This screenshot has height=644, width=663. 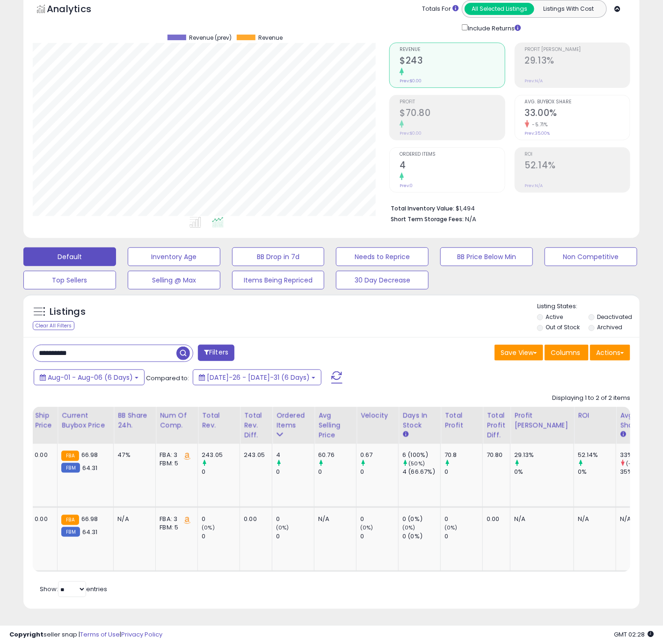 I want to click on div: 6 (100%), so click(x=421, y=456).